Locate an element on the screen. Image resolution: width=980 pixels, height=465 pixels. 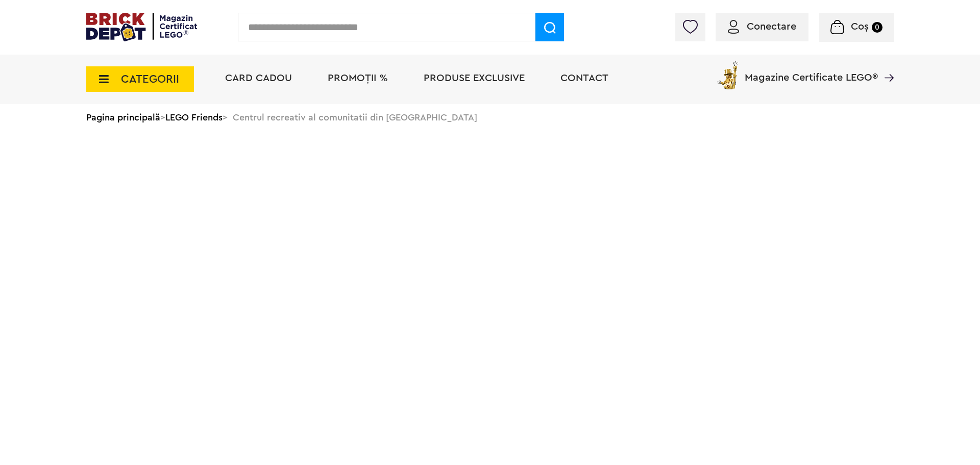
span: Contact is located at coordinates (584, 78).